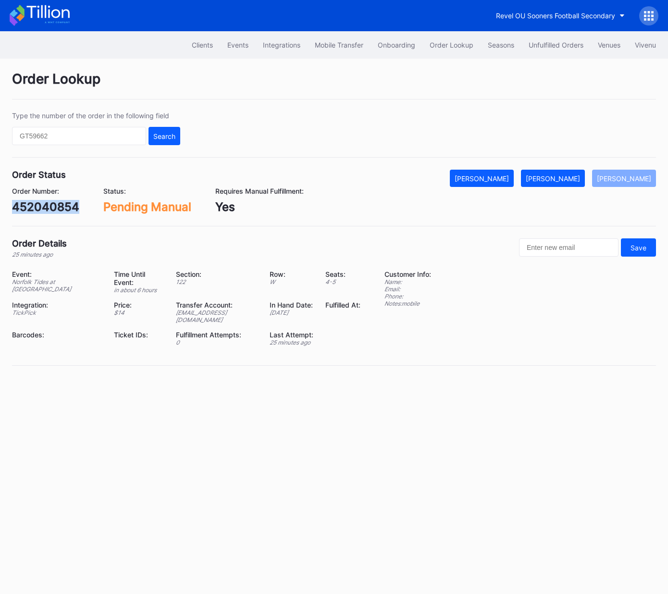 Image resolution: width=668 pixels, height=594 pixels. Describe the element at coordinates (217, 274) in the screenshot. I see `div: Section:` at that location.